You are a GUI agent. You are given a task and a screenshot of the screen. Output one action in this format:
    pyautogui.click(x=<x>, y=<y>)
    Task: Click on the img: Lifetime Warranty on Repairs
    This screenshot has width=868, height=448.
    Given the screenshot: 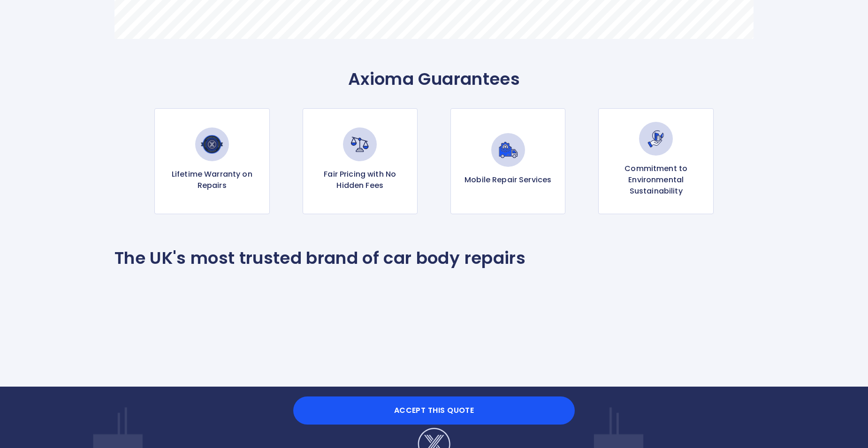 What is the action you would take?
    pyautogui.click(x=212, y=145)
    